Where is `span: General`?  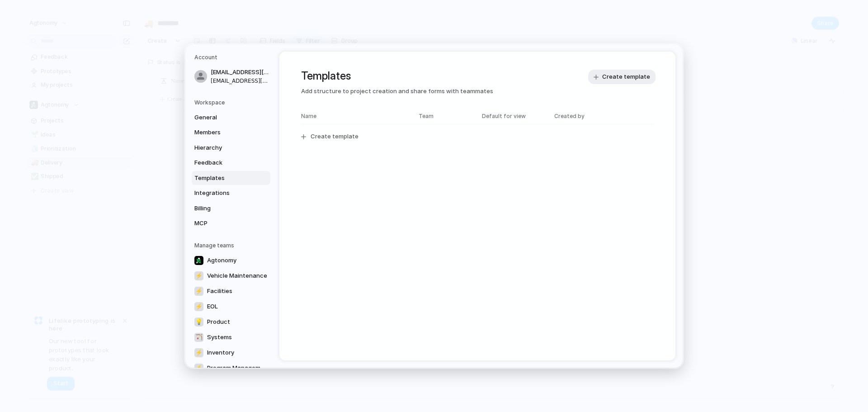
span: General is located at coordinates (223, 117).